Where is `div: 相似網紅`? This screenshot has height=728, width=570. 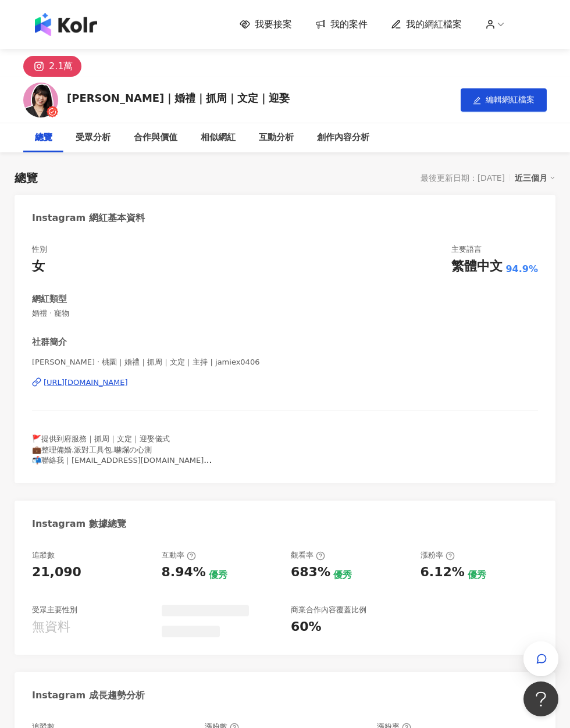
div: 相似網紅 is located at coordinates (218, 138).